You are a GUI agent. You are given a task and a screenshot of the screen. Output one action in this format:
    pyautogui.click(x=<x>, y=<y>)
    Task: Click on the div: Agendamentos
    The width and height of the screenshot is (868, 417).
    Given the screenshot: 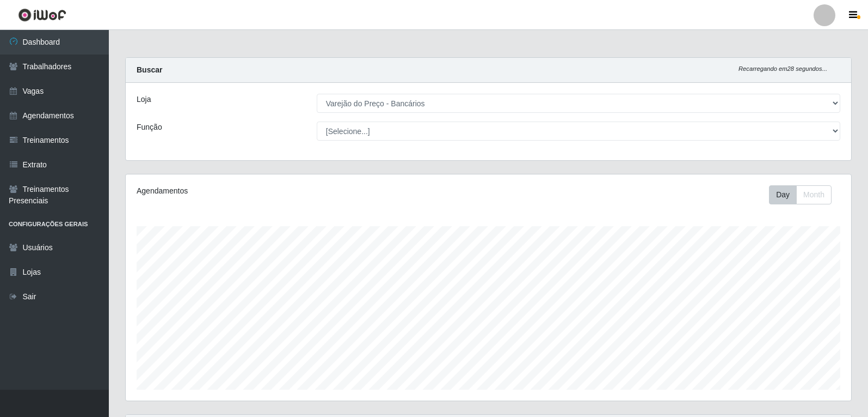 What is the action you would take?
    pyautogui.click(x=278, y=191)
    